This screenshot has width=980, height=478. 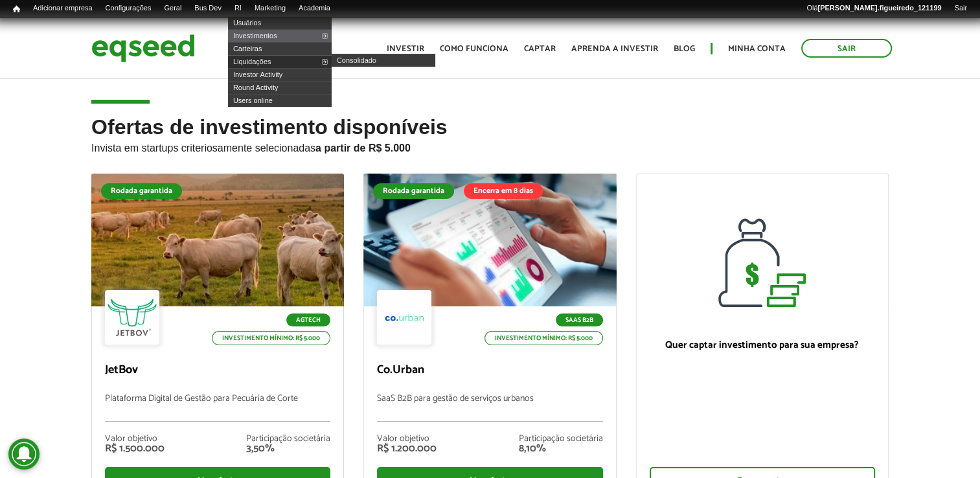 I want to click on img: EqSeed, so click(x=143, y=48).